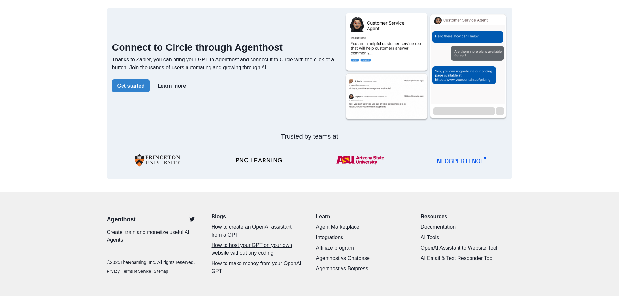  Describe the element at coordinates (161, 271) in the screenshot. I see `a: Sitemap` at that location.